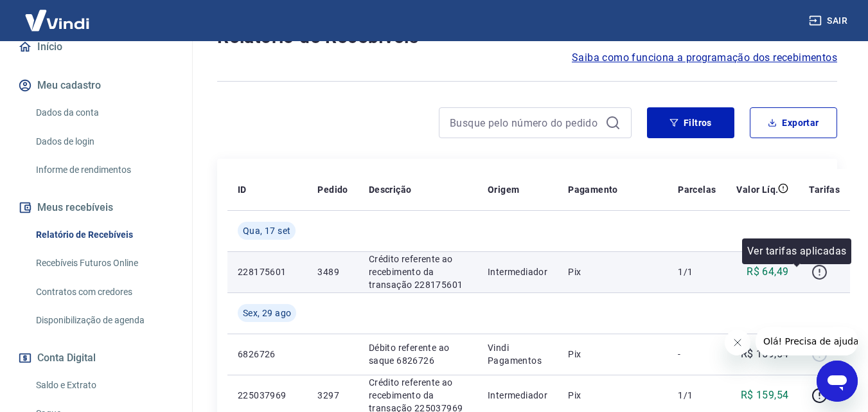 The height and width of the screenshot is (412, 868). I want to click on p: R$ 159,54, so click(765, 395).